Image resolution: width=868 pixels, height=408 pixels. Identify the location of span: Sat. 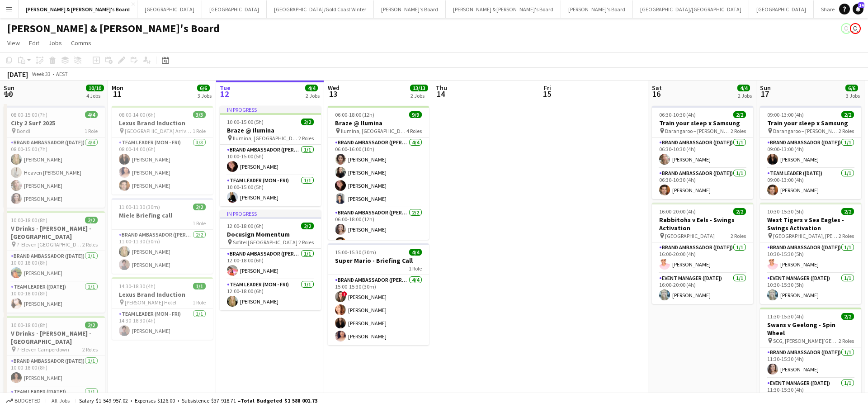
(657, 88).